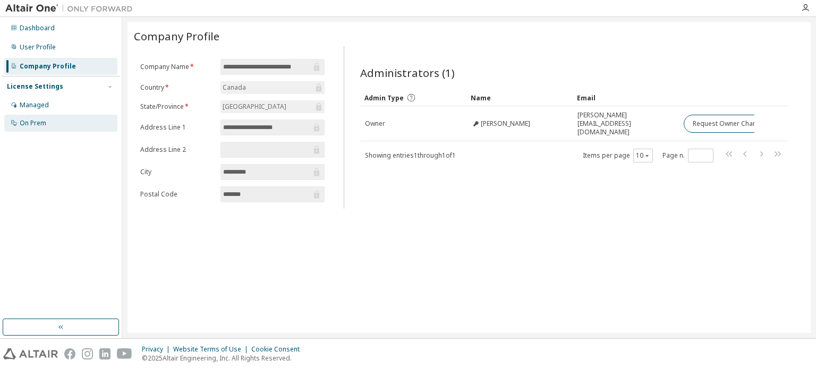 This screenshot has width=816, height=369. I want to click on label: Country, so click(177, 88).